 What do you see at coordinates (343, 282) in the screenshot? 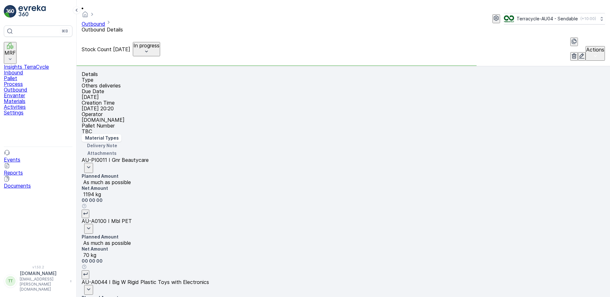
I see `p: AU-A0044 I Big W Rigid Plastic Toys with Electronics` at bounding box center [343, 282].